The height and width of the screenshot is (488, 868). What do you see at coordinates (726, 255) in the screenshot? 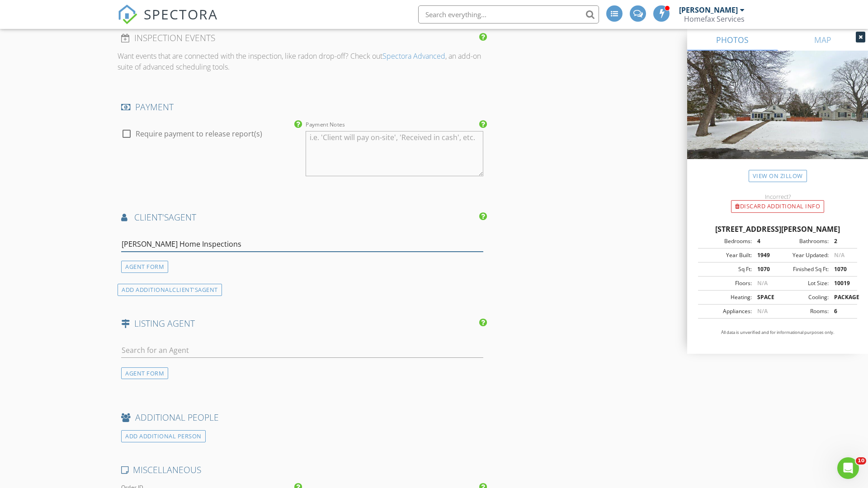
I see `div: Year Built:` at bounding box center [726, 255].